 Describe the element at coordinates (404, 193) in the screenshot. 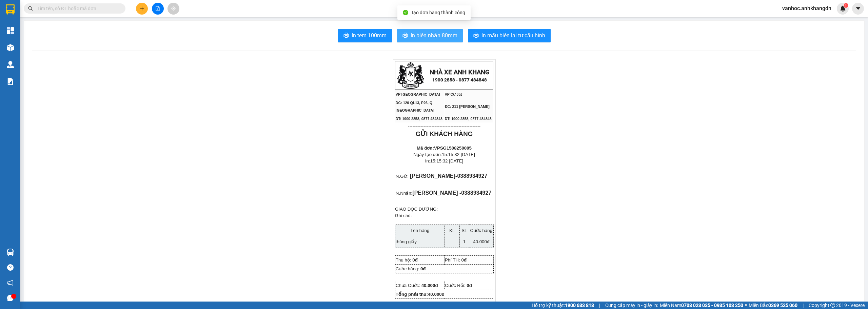

I see `span: N.Nhận:` at that location.